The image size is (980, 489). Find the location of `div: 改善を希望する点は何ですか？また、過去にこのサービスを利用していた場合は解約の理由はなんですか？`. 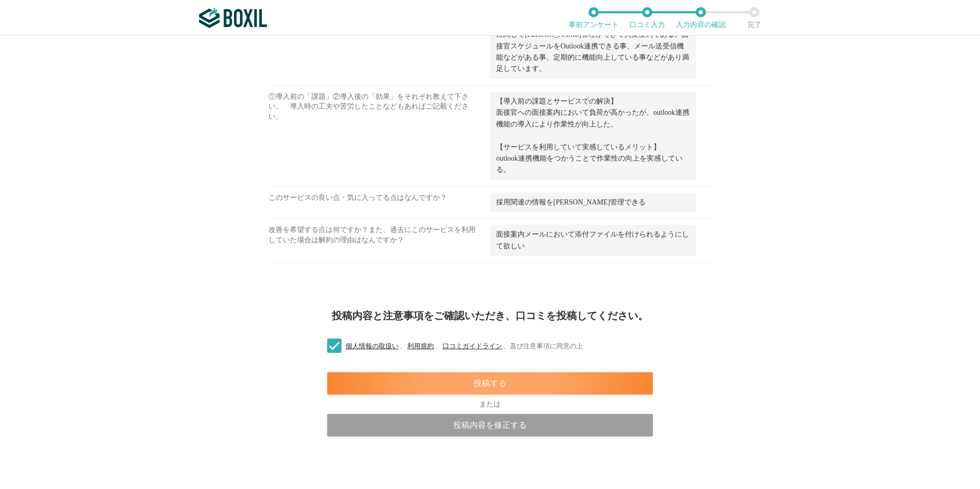

div: 改善を希望する点は何ですか？また、過去にこのサービスを利用していた場合は解約の理由はなんですか？ is located at coordinates (379, 243).